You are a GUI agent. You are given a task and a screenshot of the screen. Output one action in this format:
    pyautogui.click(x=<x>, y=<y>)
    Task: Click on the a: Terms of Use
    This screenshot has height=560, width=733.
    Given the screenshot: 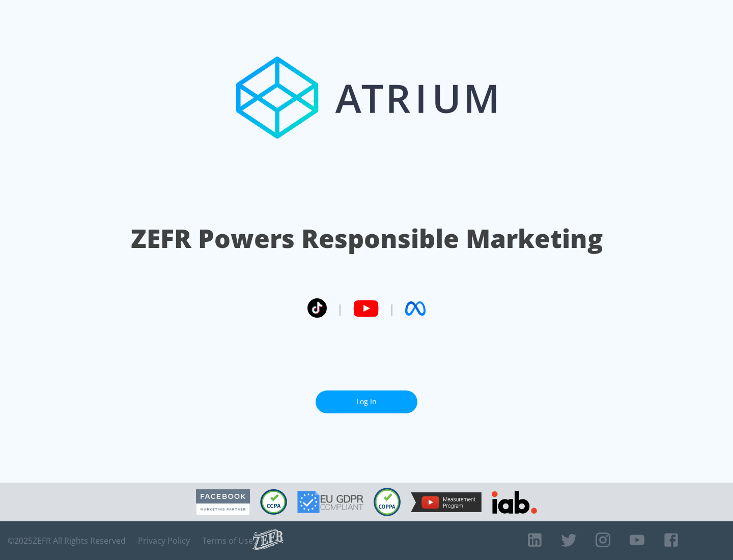 What is the action you would take?
    pyautogui.click(x=227, y=541)
    